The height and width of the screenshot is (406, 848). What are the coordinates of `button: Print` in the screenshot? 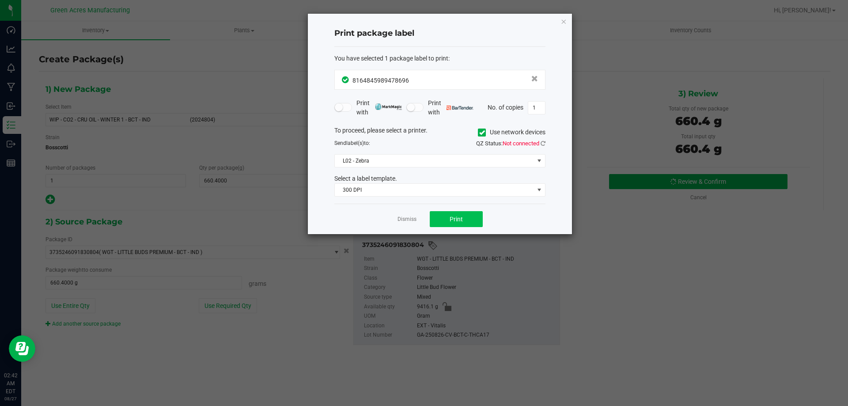 It's located at (456, 219).